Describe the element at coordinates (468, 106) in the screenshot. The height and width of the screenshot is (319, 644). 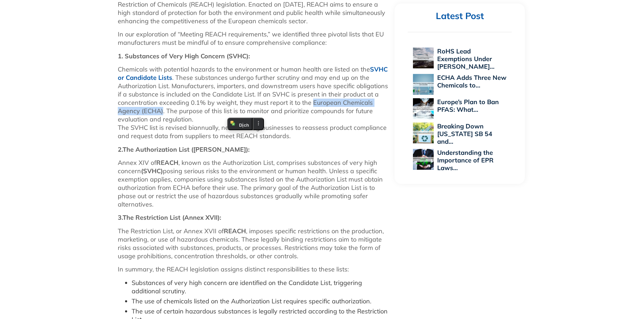
I see `a: Europe’s Plan to Ban PFAS: What…` at that location.